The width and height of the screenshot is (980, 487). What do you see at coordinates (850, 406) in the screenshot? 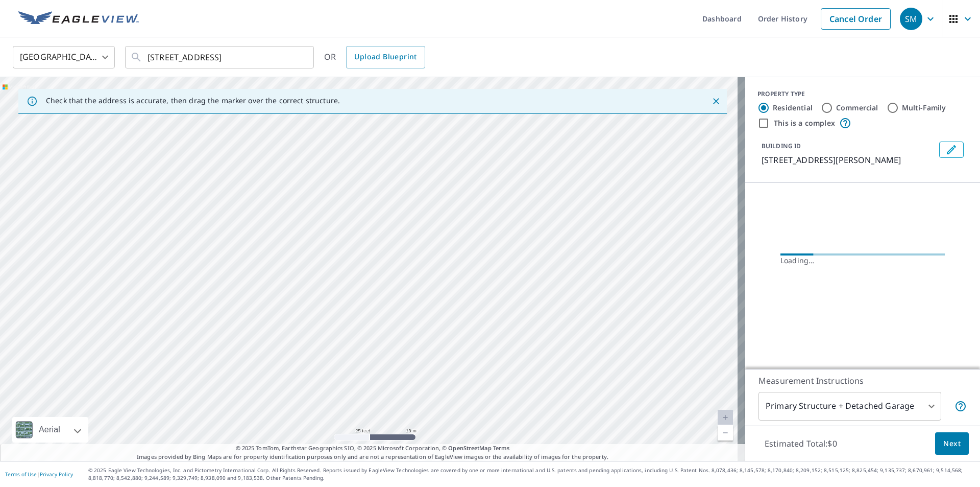
I see `div: Primary Structure + Detached Garage` at bounding box center [850, 406].